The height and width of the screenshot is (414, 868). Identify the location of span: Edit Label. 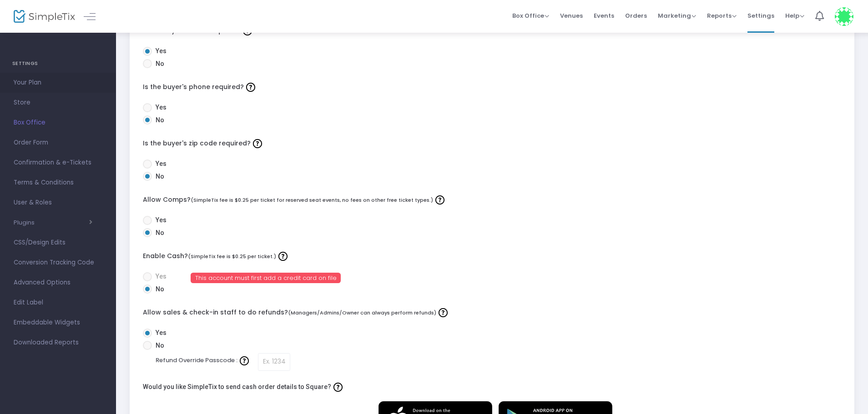
(58, 302).